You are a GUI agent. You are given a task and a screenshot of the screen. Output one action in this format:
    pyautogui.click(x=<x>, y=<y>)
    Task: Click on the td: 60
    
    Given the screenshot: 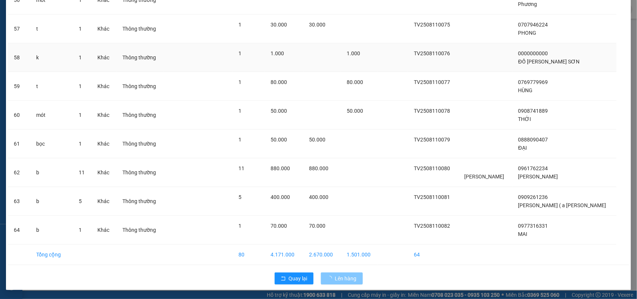 What is the action you would take?
    pyautogui.click(x=19, y=115)
    